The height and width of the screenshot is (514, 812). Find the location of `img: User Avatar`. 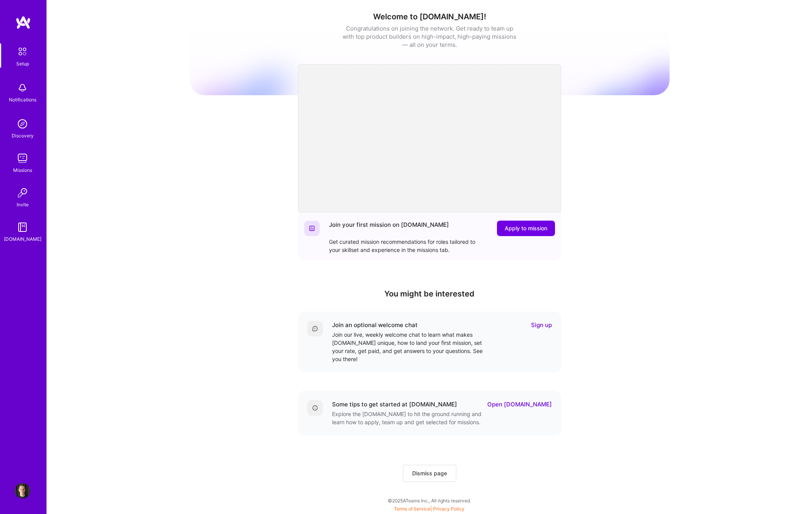

img: User Avatar is located at coordinates (22, 491).